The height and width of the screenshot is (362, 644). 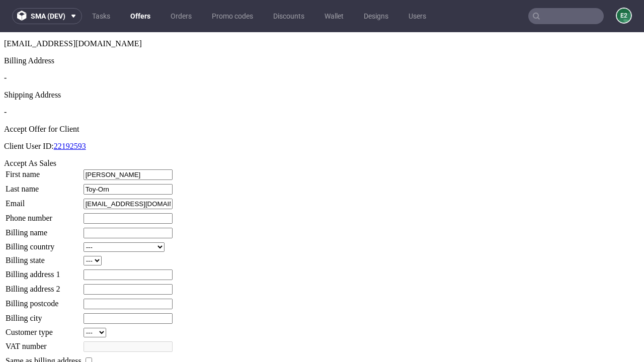 I want to click on a: 22192593, so click(x=70, y=114).